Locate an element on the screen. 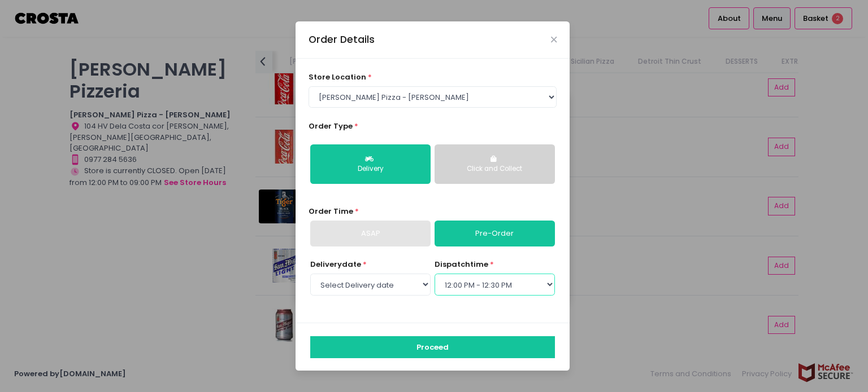 This screenshot has height=392, width=868. span: Delivery date is located at coordinates (336, 264).